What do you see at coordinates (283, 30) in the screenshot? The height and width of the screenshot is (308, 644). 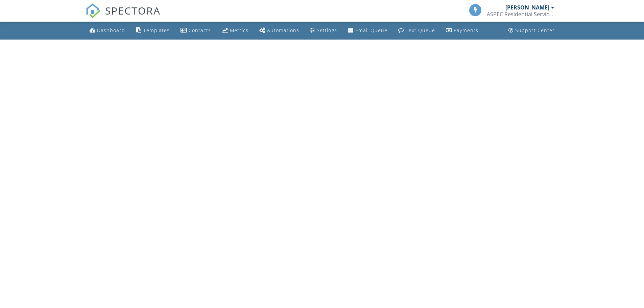 I see `div: Automations` at bounding box center [283, 30].